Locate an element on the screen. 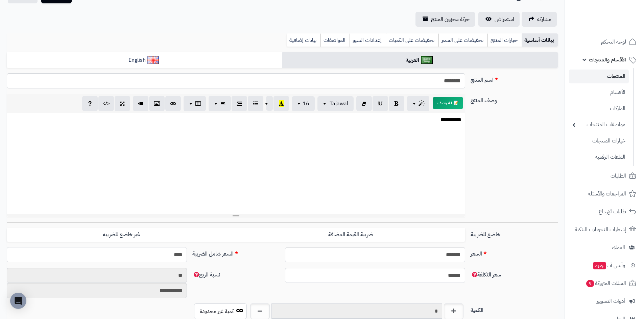  a: استعراض is located at coordinates (499, 19).